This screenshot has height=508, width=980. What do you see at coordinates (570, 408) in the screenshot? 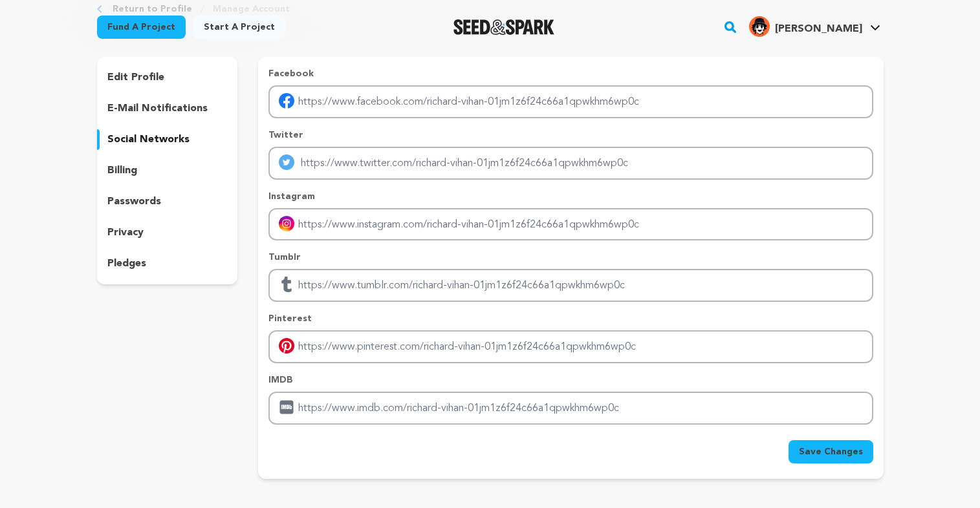
I see `input: Enter IMDB profile link` at bounding box center [570, 408].